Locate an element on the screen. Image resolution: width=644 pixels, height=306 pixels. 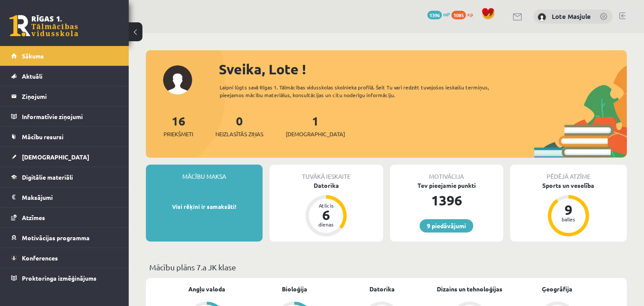
a: Informatīvie ziņojumi is located at coordinates (65, 116).